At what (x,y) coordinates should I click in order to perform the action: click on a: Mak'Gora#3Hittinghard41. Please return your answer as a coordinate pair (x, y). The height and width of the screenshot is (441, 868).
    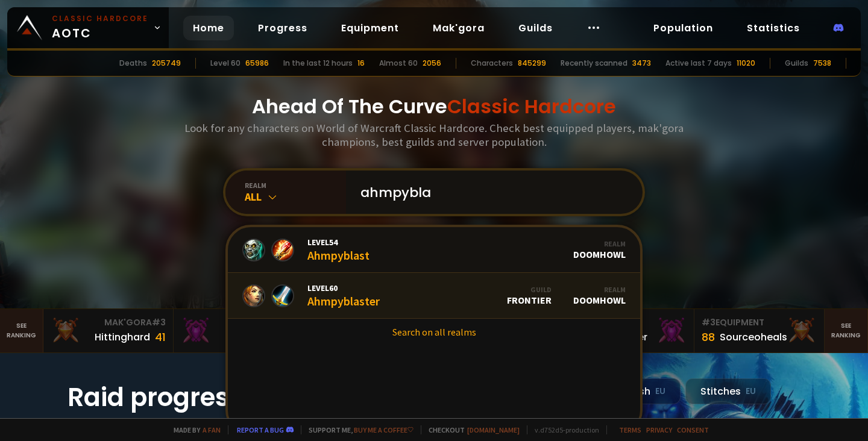
    Looking at the image, I should click on (108, 331).